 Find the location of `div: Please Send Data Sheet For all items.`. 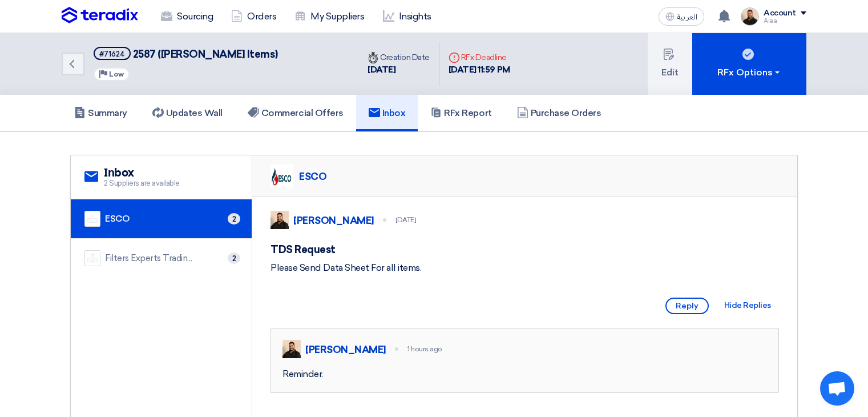

div: Please Send Data Sheet For all items. is located at coordinates (524, 268).